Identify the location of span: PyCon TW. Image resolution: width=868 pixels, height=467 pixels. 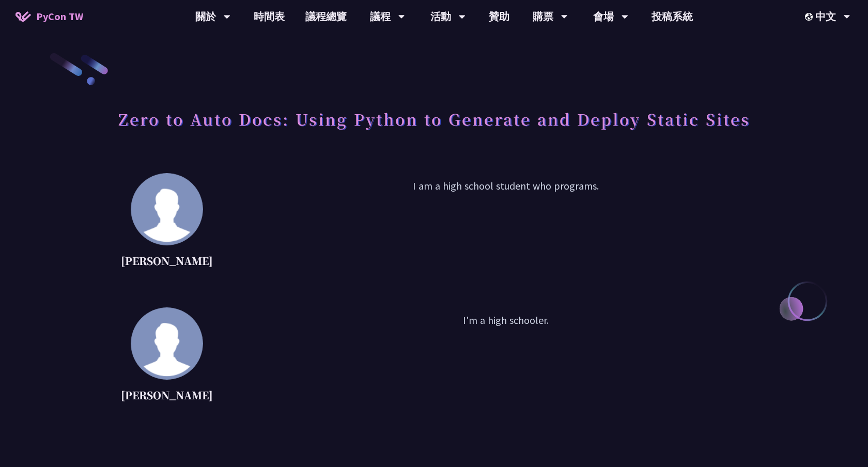
(59, 17).